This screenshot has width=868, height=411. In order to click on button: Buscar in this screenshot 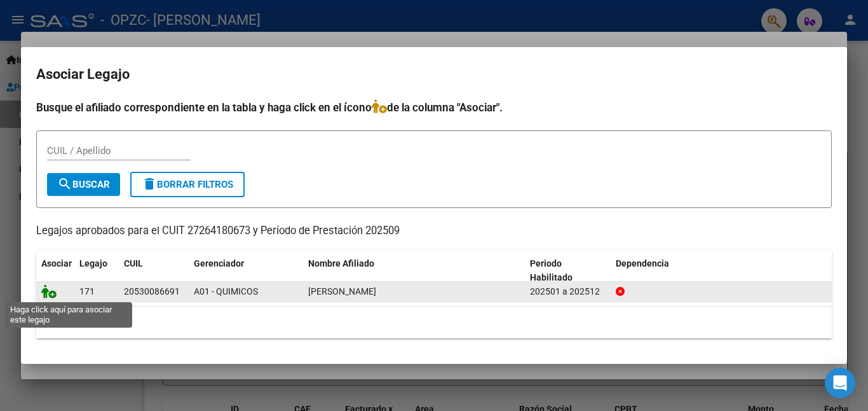, I will do `click(83, 184)`.